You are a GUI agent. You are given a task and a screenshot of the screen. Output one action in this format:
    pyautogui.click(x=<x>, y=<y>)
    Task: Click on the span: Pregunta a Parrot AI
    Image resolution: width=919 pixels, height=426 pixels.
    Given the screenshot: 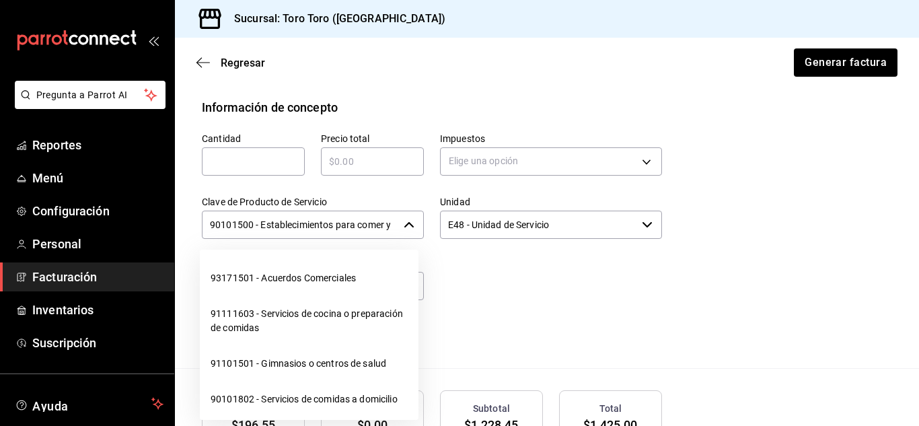 What is the action you would take?
    pyautogui.click(x=90, y=95)
    